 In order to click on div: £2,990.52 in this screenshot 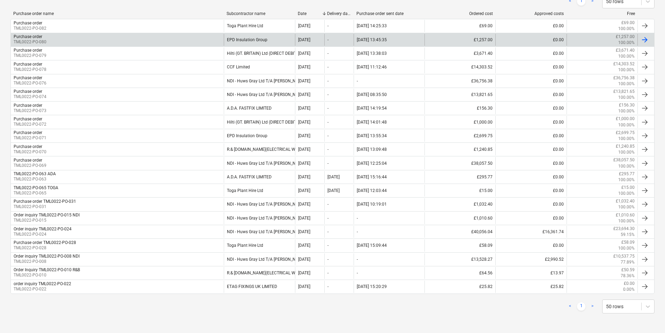, I will do `click(530, 259)`.